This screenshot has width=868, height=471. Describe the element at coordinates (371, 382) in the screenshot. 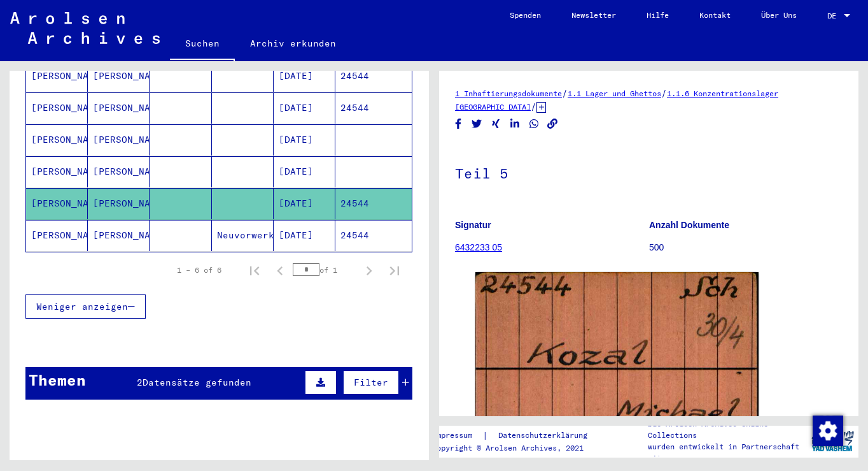

I see `span: Filter` at that location.